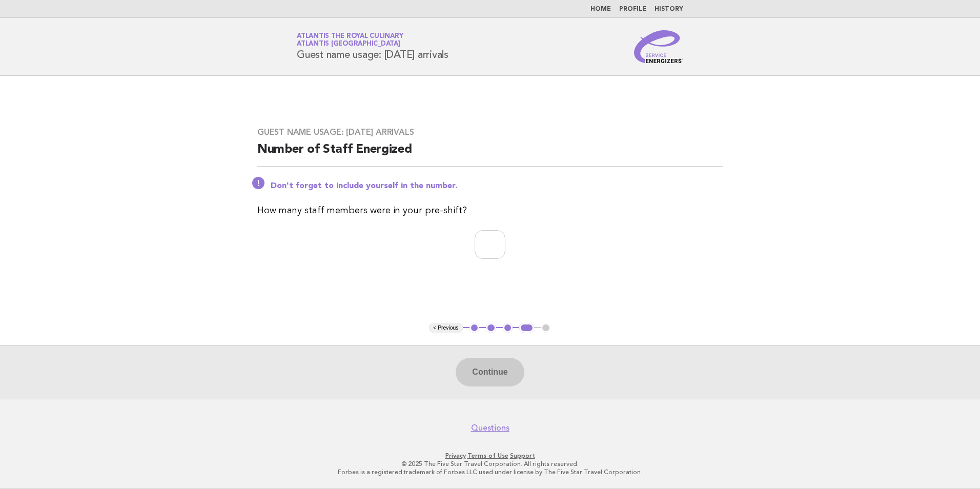 The image size is (980, 489). I want to click on button: < Previous, so click(446, 328).